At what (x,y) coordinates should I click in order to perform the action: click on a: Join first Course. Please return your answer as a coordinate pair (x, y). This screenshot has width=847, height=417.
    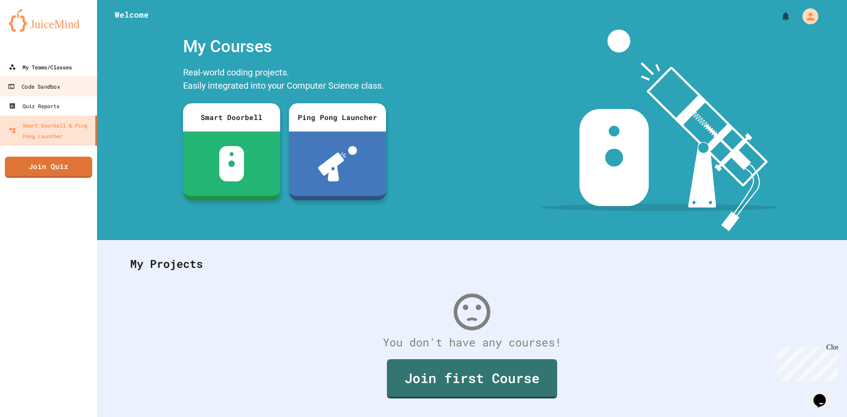
    Looking at the image, I should click on (472, 379).